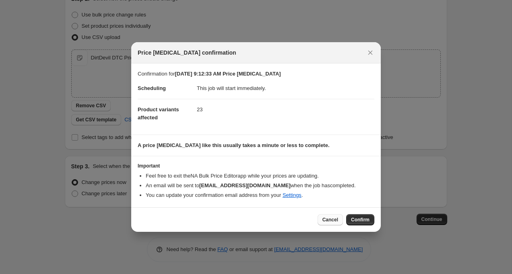 This screenshot has height=274, width=512. What do you see at coordinates (360, 220) in the screenshot?
I see `span: Confirm` at bounding box center [360, 220].